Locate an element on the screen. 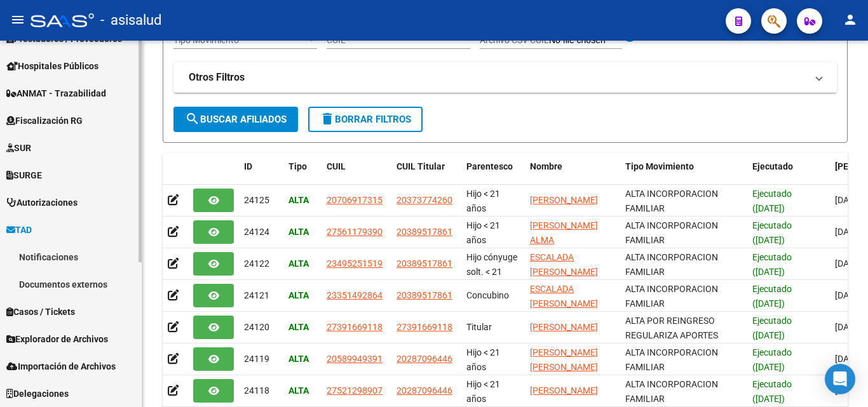 This screenshot has width=868, height=407. span: 23495251519 is located at coordinates (354, 264).